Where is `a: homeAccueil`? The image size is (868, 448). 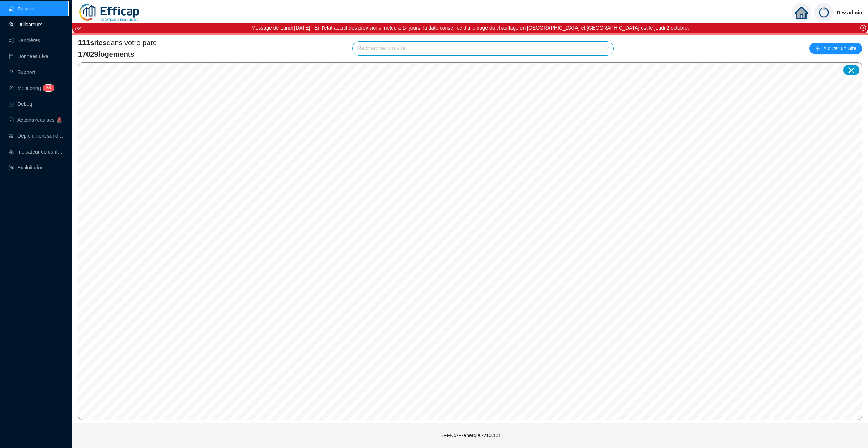
a: homeAccueil is located at coordinates (21, 9).